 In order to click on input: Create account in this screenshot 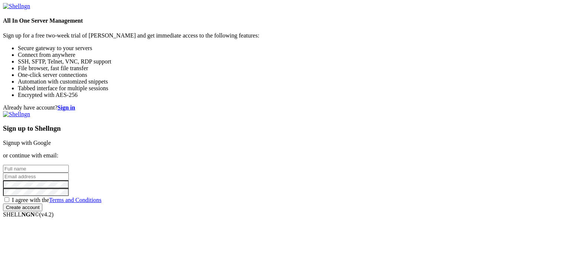, I will do `click(23, 207)`.